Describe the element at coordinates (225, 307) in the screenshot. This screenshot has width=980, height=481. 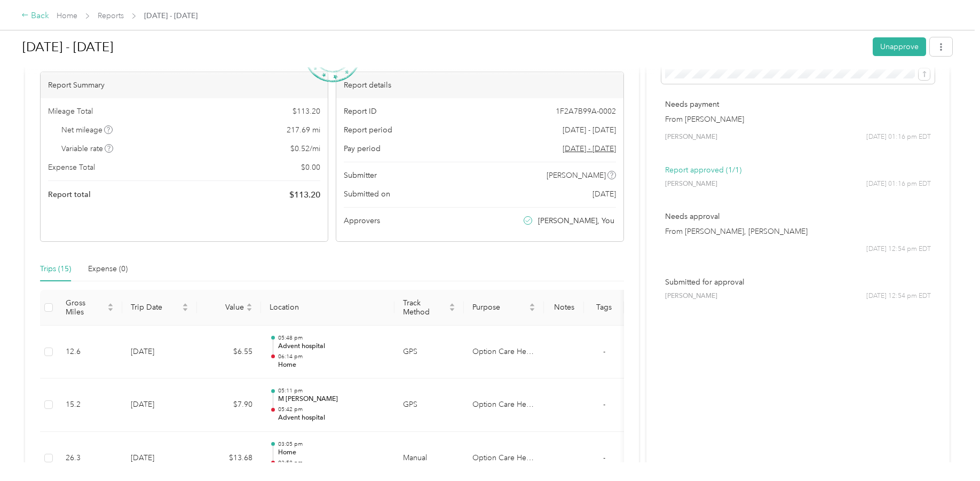
I see `span: Value` at that location.